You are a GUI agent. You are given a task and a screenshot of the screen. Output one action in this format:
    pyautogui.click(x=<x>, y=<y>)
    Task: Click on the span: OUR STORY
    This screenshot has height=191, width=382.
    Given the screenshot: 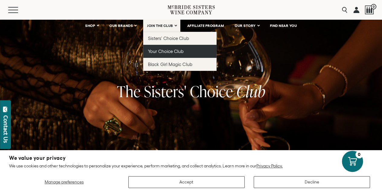 What is the action you would take?
    pyautogui.click(x=245, y=26)
    